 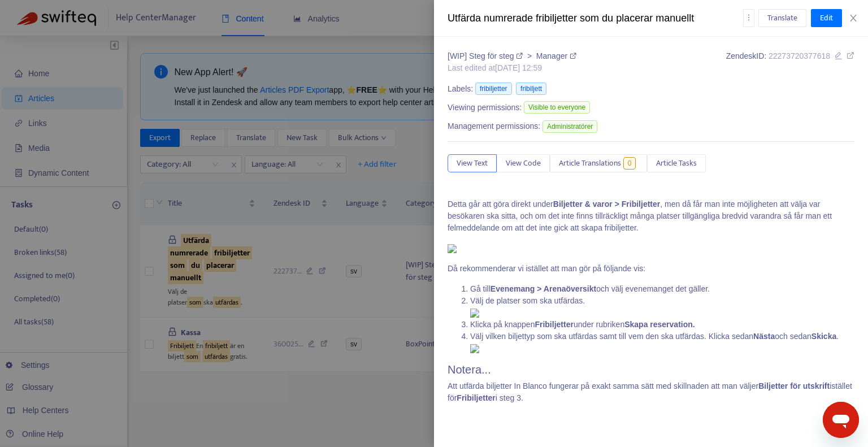 I want to click on li: Välj vilken biljettyp som ska utfärdas samt till vem den ska utfärdas. Klicka sedan och sedan ., so click(x=662, y=342).